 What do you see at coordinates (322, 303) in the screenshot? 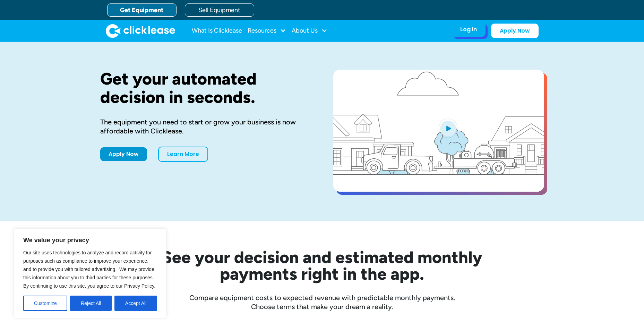
I see `div: Compare equipment costs to expected revenue with predictable monthly payments. Choose terms that ...` at bounding box center [322, 303].